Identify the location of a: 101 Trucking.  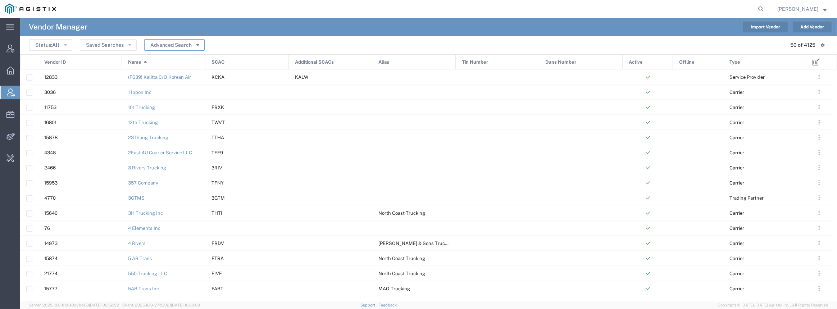
(141, 107).